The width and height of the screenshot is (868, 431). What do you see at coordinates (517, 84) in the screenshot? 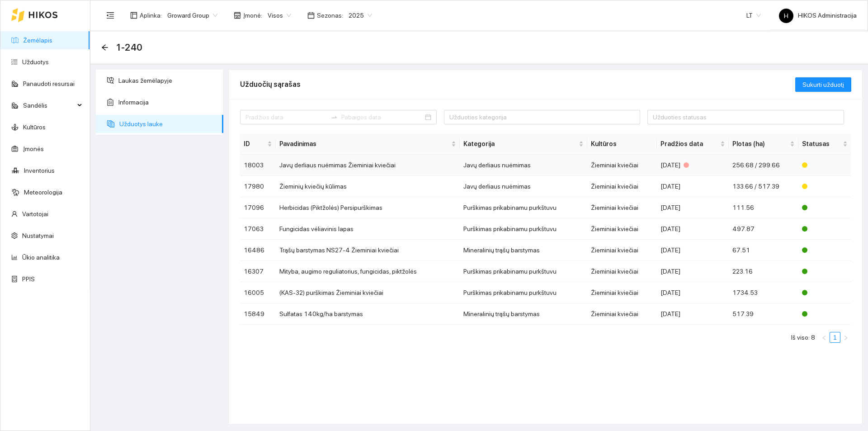
I see `div: Užduočių sąrašas` at bounding box center [517, 84].